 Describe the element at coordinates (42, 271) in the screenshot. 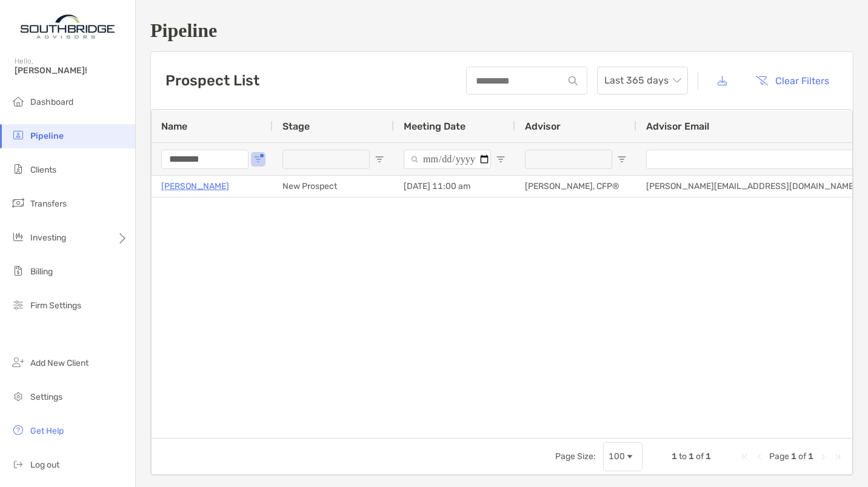

I see `span: Billing` at that location.